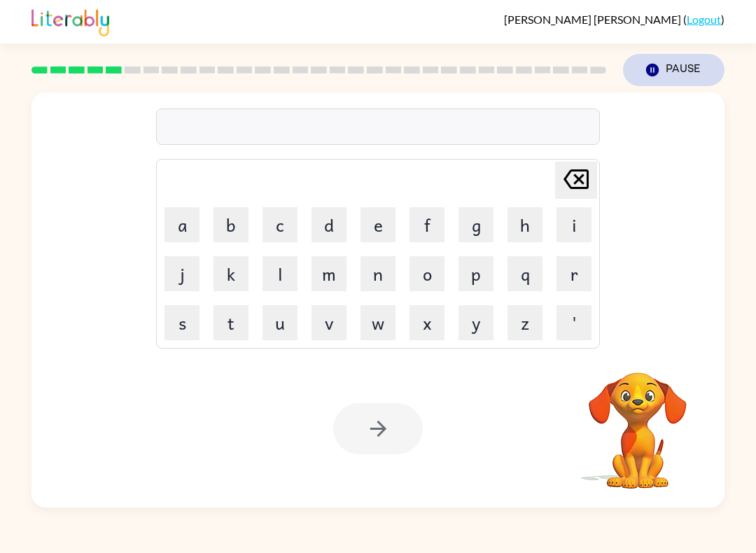 This screenshot has height=553, width=756. Describe the element at coordinates (329, 225) in the screenshot. I see `button: d` at that location.